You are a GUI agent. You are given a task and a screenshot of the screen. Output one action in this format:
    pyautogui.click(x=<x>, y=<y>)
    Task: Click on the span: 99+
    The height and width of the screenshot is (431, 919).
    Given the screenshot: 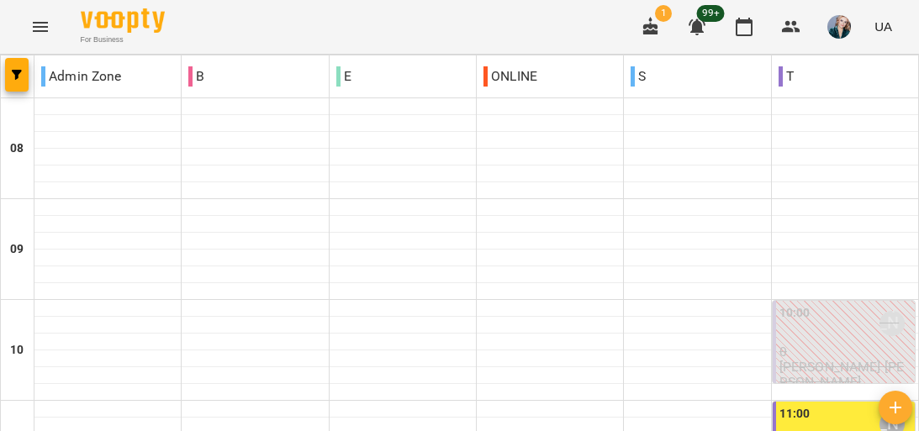 What is the action you would take?
    pyautogui.click(x=710, y=13)
    